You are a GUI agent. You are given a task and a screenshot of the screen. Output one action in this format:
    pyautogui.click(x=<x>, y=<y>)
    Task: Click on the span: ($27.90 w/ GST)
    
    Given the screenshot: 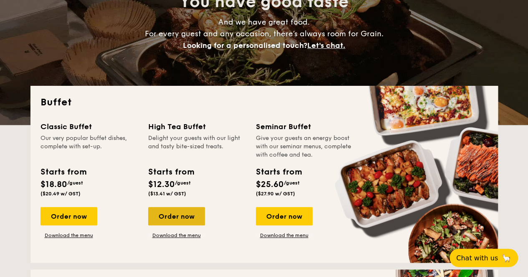 What is the action you would take?
    pyautogui.click(x=275, y=194)
    